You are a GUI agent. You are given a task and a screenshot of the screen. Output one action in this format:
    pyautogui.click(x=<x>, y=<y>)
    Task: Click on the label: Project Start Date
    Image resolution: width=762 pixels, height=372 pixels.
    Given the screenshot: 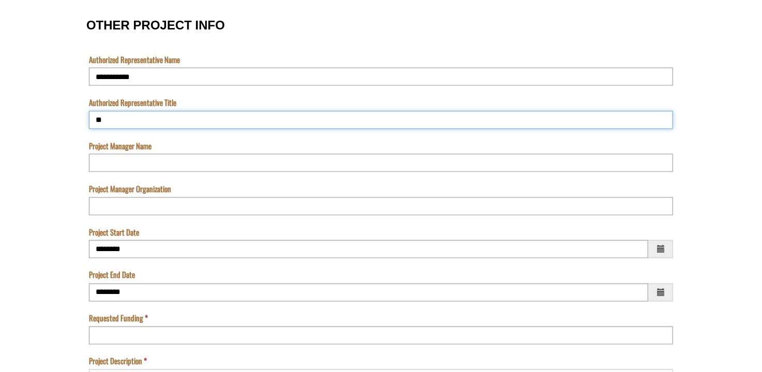 What is the action you would take?
    pyautogui.click(x=114, y=232)
    